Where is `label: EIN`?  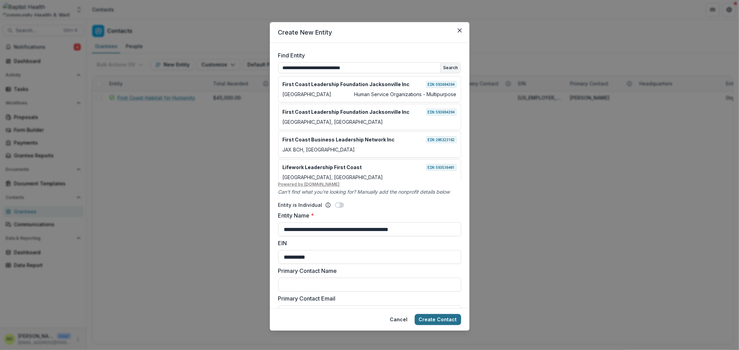 label: EIN is located at coordinates (367, 243).